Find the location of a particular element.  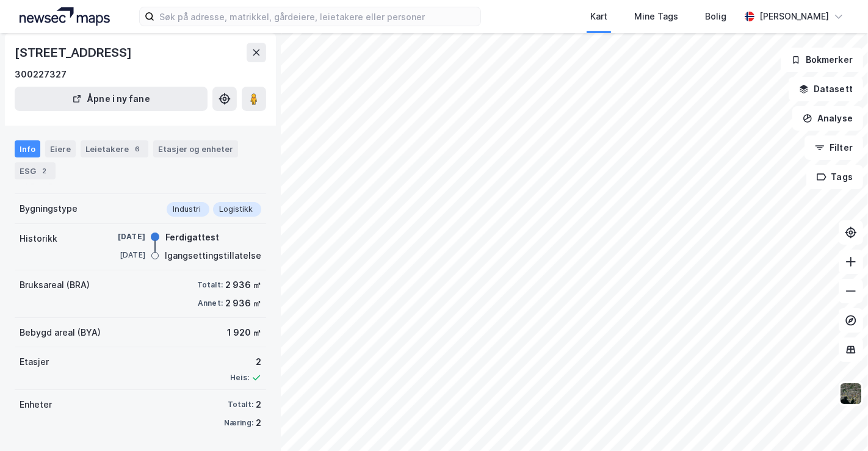

div: Etasjer og enheter is located at coordinates (195, 149).